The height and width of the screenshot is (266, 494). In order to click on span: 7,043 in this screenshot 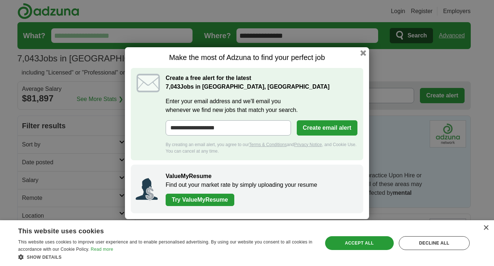, I will do `click(173, 87)`.